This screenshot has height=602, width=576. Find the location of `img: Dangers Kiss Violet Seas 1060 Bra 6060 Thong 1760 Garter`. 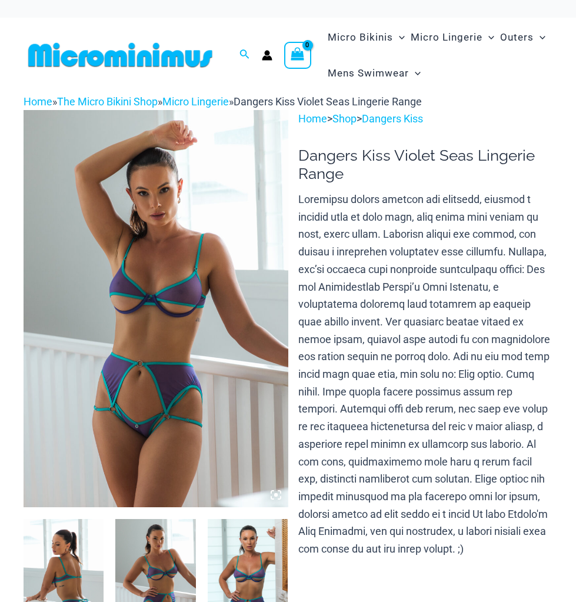

img: Dangers Kiss Violet Seas 1060 Bra 6060 Thong 1760 Garter is located at coordinates (156, 308).